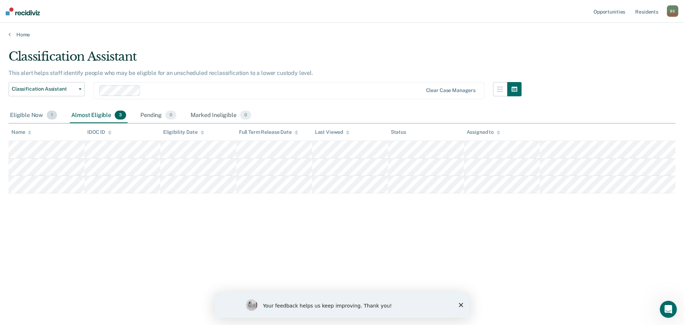  Describe the element at coordinates (99, 132) in the screenshot. I see `div: IDOC ID` at that location.